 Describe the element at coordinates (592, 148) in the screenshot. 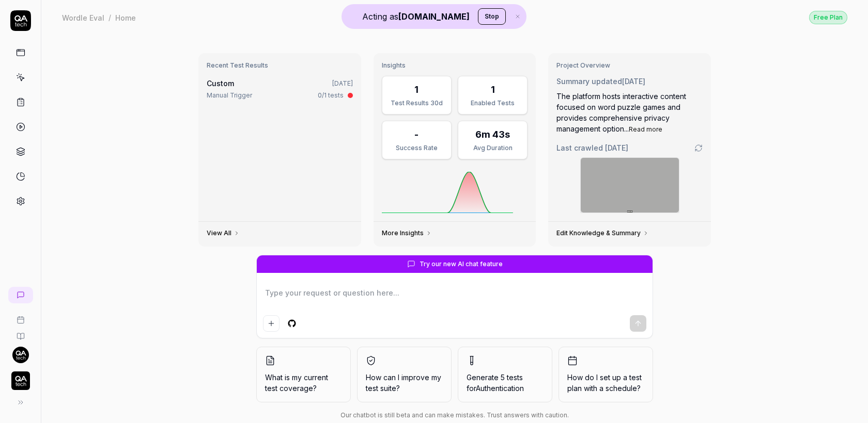

I see `span: Last crawled` at that location.